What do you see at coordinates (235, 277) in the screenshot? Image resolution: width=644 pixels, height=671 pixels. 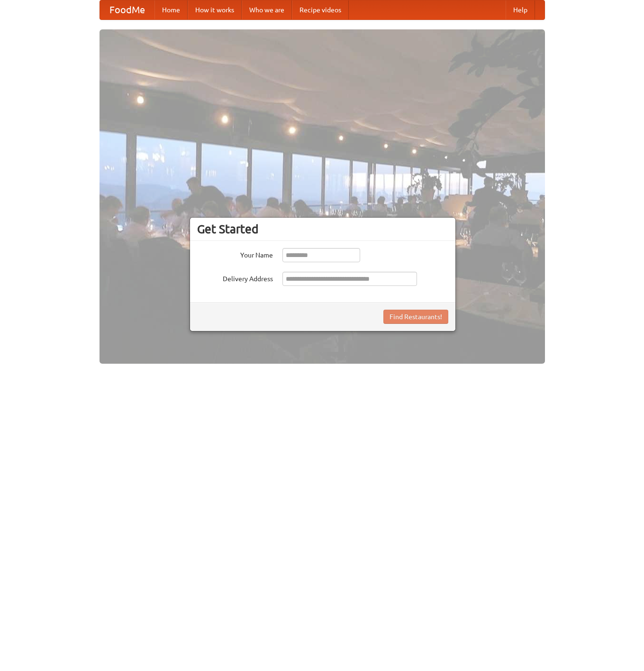 I see `label: Delivery Address` at bounding box center [235, 277].